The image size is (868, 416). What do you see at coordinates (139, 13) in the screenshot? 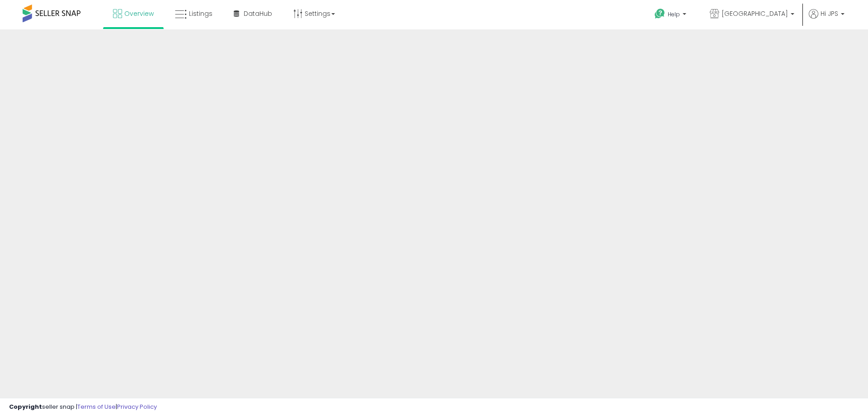
I see `span: Overview` at bounding box center [139, 13].